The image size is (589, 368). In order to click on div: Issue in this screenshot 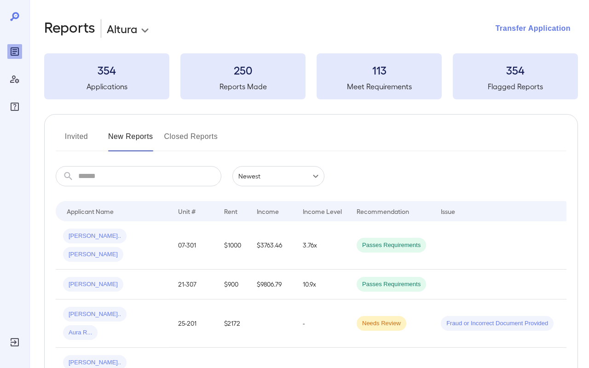, I will do `click(448, 211)`.